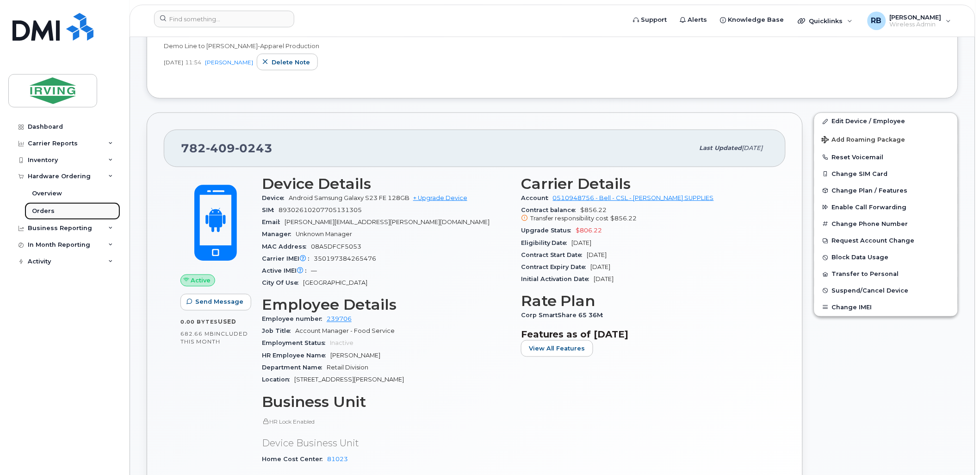 The image size is (980, 475). Describe the element at coordinates (227, 322) in the screenshot. I see `span: used` at that location.